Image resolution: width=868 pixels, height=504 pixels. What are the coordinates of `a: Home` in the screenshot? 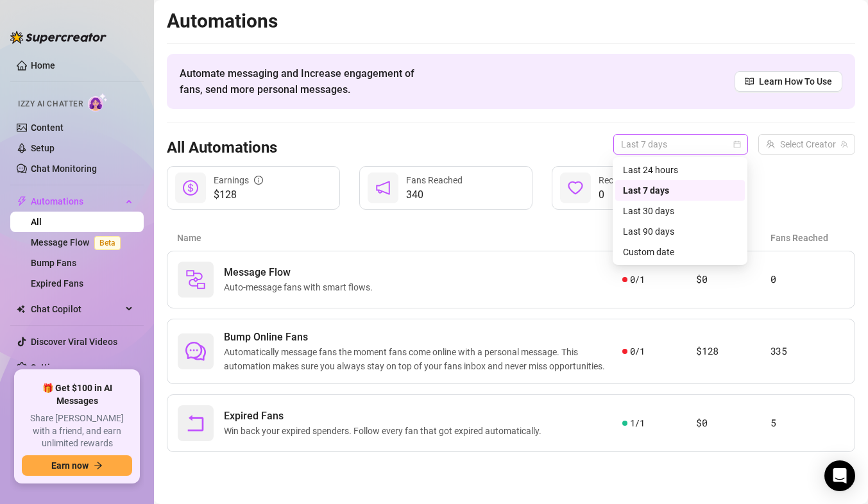 It's located at (43, 65).